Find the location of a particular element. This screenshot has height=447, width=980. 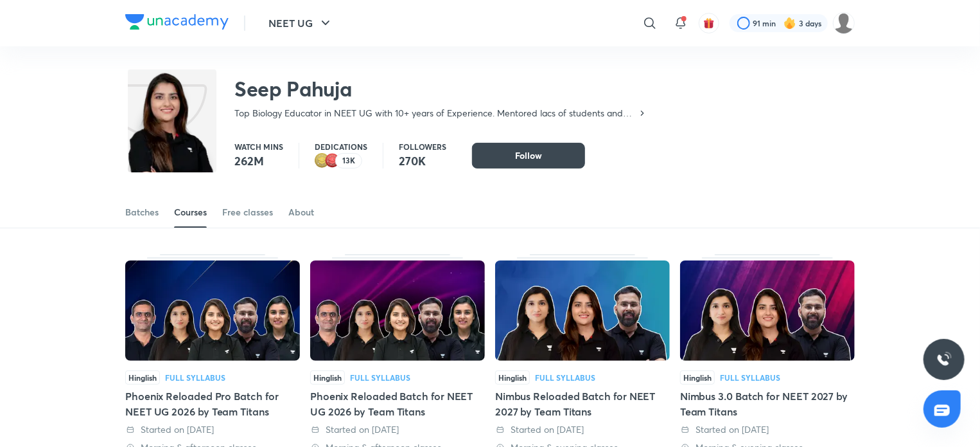

img: avatar is located at coordinates (709, 23).